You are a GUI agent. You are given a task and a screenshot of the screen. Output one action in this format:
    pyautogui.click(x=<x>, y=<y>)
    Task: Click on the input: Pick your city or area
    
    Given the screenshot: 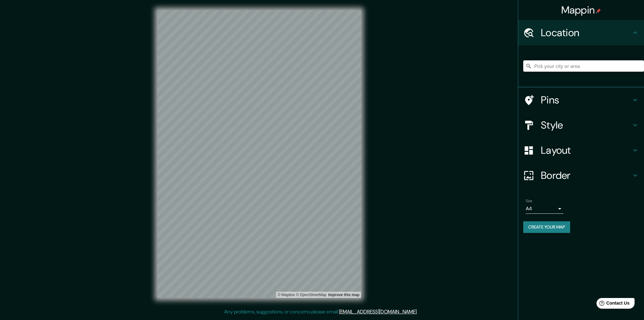 What is the action you would take?
    pyautogui.click(x=583, y=66)
    